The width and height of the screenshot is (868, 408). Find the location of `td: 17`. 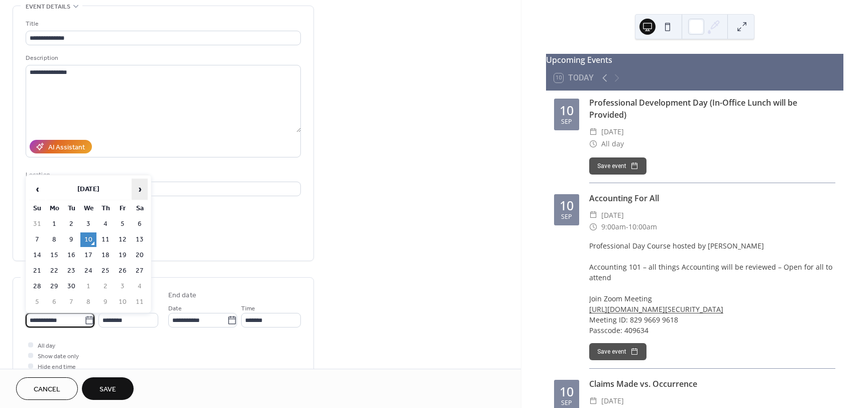

td: 17 is located at coordinates (88, 255).